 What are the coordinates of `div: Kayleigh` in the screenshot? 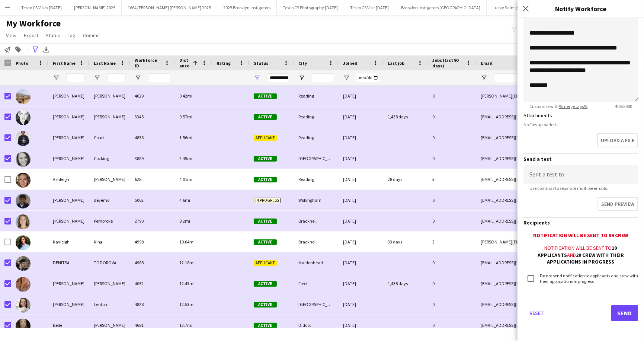 It's located at (69, 241).